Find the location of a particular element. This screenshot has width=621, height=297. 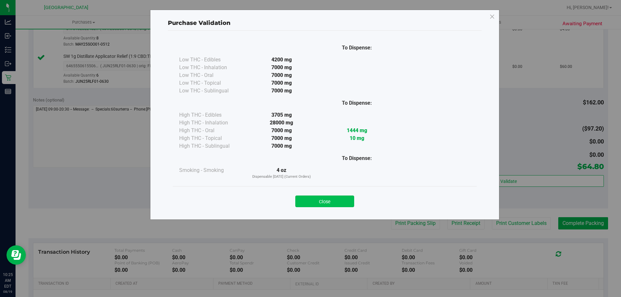

div: Low THC - Inhalation is located at coordinates (212, 68).